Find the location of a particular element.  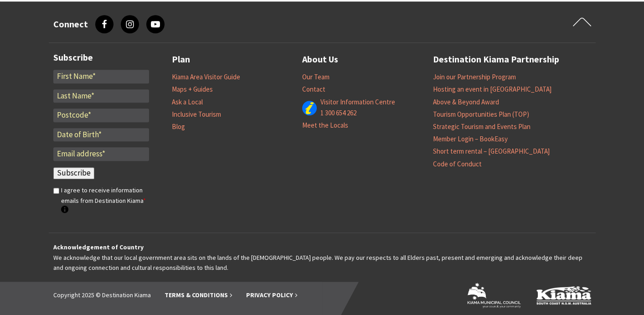

a: Privacy Policy is located at coordinates (271, 295).